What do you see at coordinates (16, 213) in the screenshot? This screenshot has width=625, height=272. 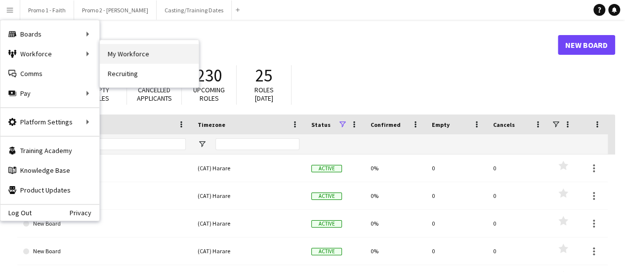 I see `a: Log Out` at bounding box center [16, 213].